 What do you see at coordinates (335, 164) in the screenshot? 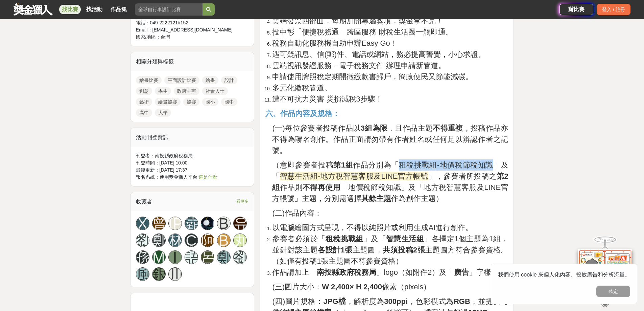
I see `span: （意即參賽者投稿 作品分別為「` at bounding box center [335, 164].